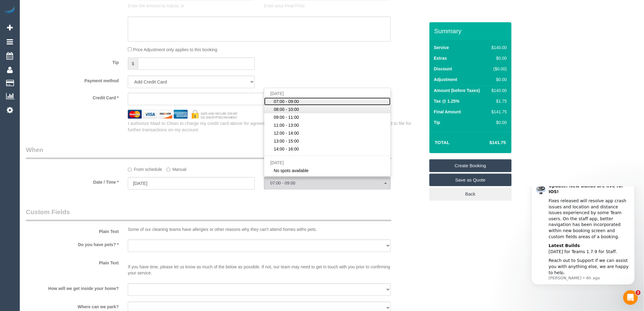 The height and width of the screenshot is (311, 644). I want to click on span: Price Adjustment only applies to this booking, so click(175, 50).